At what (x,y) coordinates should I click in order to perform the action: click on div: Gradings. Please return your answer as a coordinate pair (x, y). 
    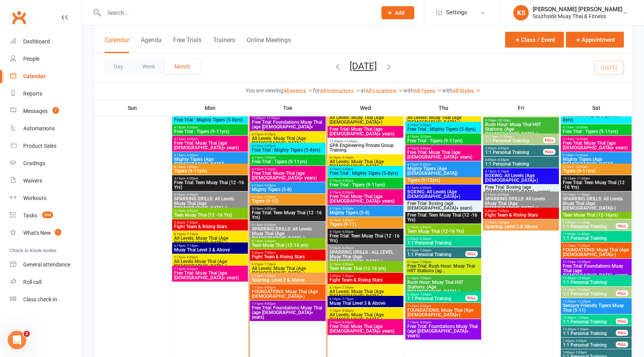
    Looking at the image, I should click on (34, 163).